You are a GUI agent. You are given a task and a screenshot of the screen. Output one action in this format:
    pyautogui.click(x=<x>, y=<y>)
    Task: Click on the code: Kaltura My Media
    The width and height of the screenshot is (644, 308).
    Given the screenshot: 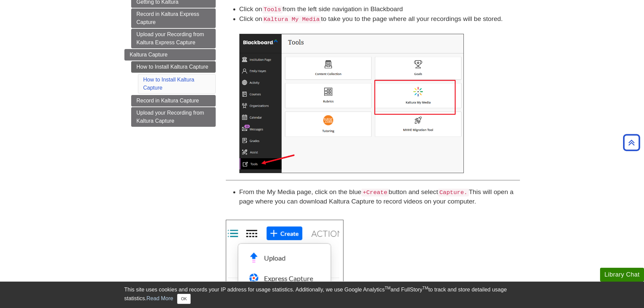 What is the action you would take?
    pyautogui.click(x=292, y=19)
    